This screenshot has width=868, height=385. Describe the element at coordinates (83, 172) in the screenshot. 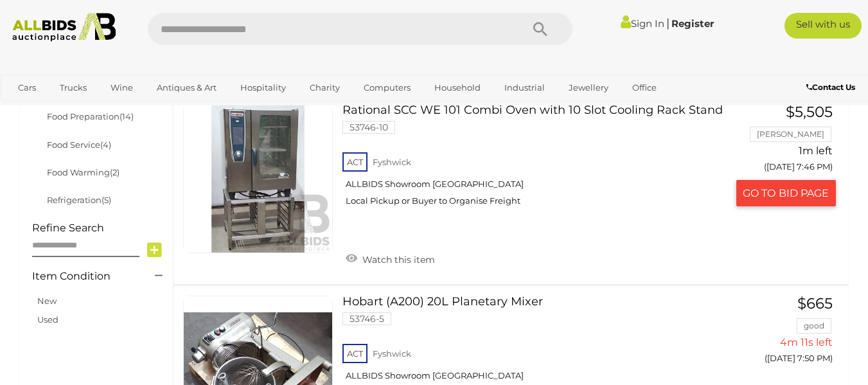

I see `a: Food Warming(2)` at that location.